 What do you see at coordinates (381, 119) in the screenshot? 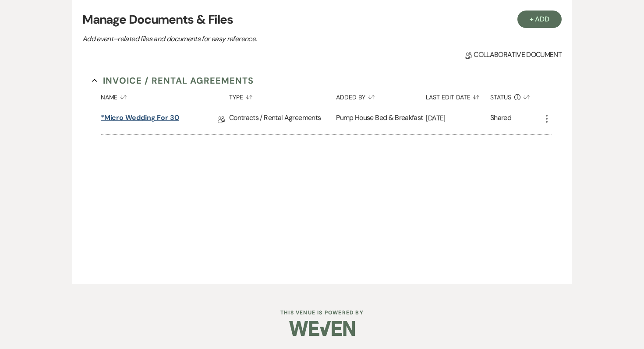
I see `div: Pump House Bed & Breakfast` at bounding box center [381, 119].